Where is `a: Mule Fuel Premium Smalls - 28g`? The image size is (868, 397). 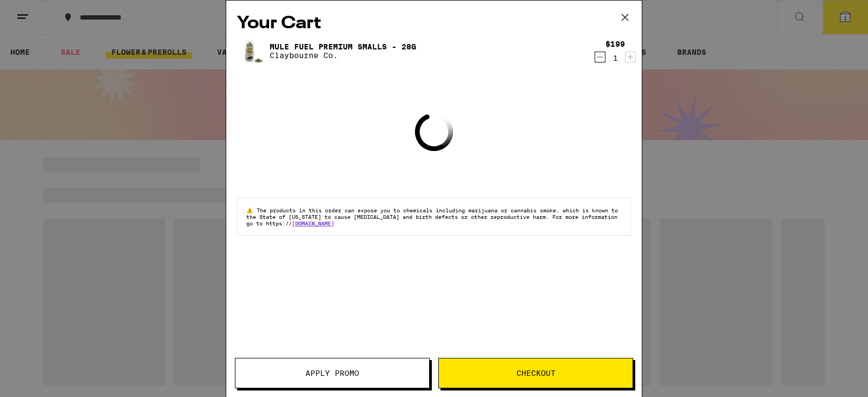 a: Mule Fuel Premium Smalls - 28g is located at coordinates (343, 47).